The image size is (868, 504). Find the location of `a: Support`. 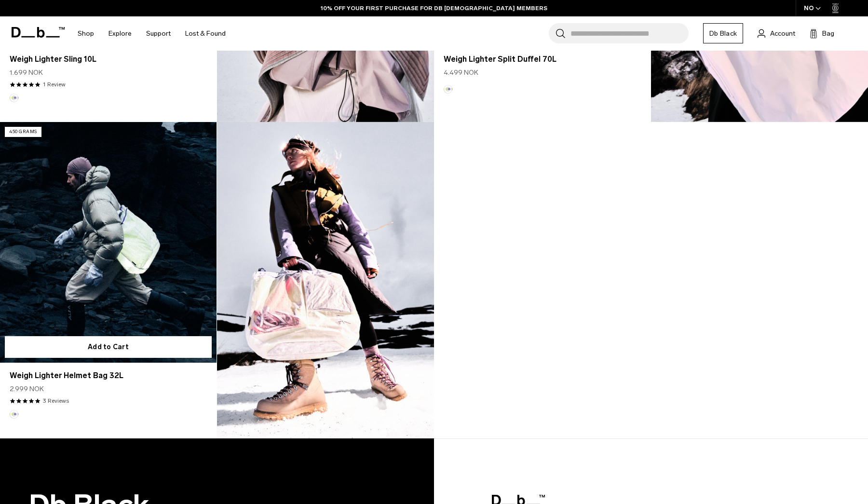

a: Support is located at coordinates (158, 33).